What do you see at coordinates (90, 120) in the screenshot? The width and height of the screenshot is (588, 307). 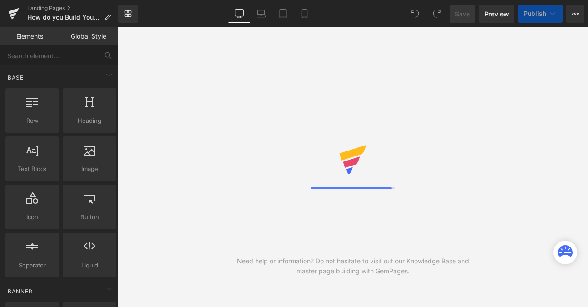 I see `span: Heading` at bounding box center [90, 120].